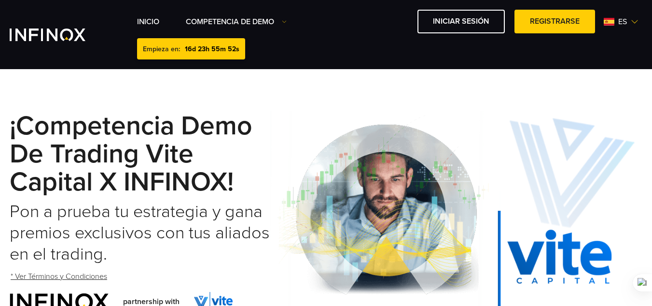 The height and width of the screenshot is (306, 652). What do you see at coordinates (284, 22) in the screenshot?
I see `img: Dropdown` at bounding box center [284, 22].